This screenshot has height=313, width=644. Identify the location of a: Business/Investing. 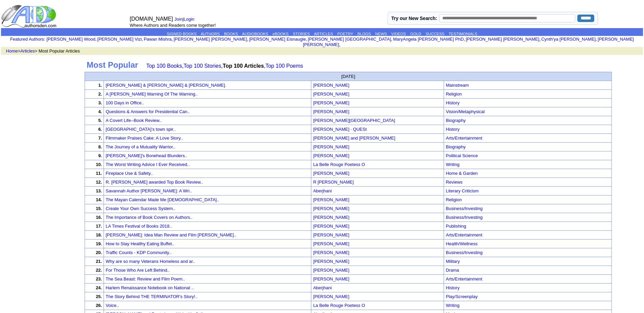
(464, 217).